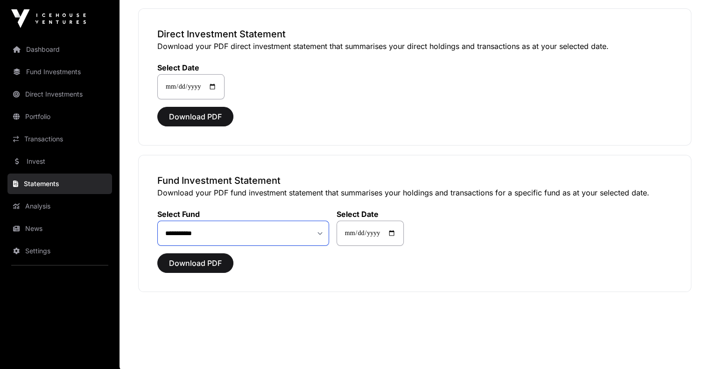 The height and width of the screenshot is (369, 710). What do you see at coordinates (60, 229) in the screenshot?
I see `a: News` at bounding box center [60, 229].